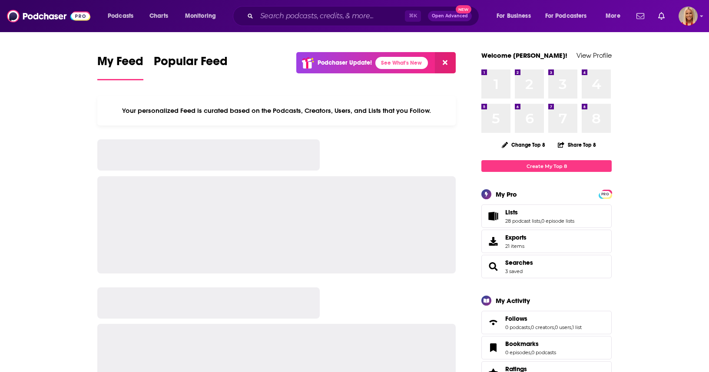 Image resolution: width=709 pixels, height=372 pixels. What do you see at coordinates (542, 328) in the screenshot?
I see `a: 0 creators` at bounding box center [542, 328].